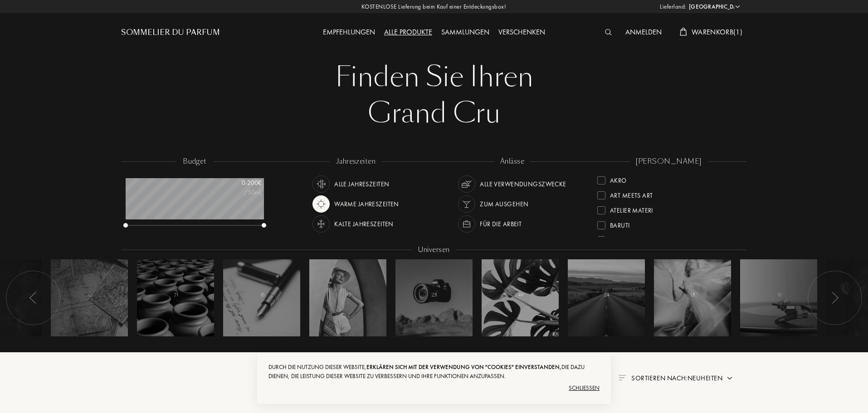  What do you see at coordinates (730, 378) in the screenshot?
I see `img: arrow.png` at bounding box center [730, 378].